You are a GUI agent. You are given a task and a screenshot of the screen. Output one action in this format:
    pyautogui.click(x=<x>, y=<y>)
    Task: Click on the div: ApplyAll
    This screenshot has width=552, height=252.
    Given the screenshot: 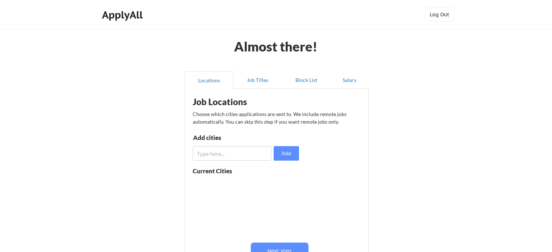 What is the action you would take?
    pyautogui.click(x=123, y=15)
    